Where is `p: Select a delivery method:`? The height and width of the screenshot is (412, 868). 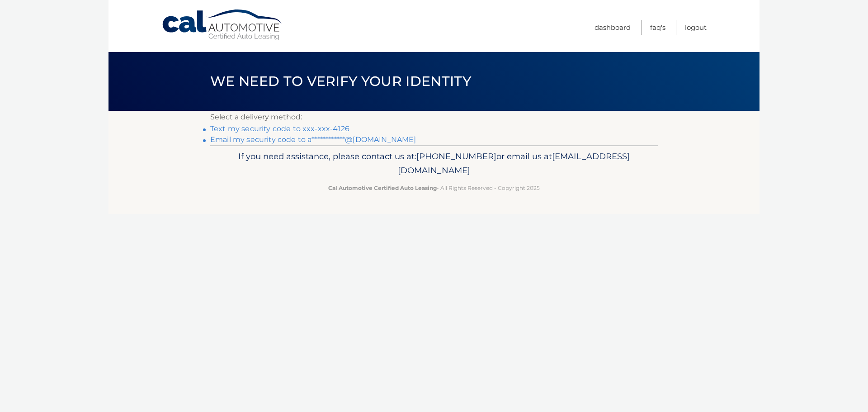
p: Select a delivery method: is located at coordinates (434, 117).